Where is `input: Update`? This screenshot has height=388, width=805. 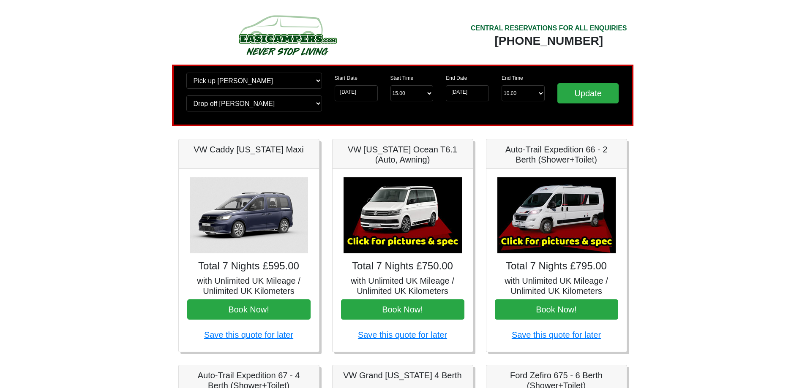 input: Update is located at coordinates (588, 93).